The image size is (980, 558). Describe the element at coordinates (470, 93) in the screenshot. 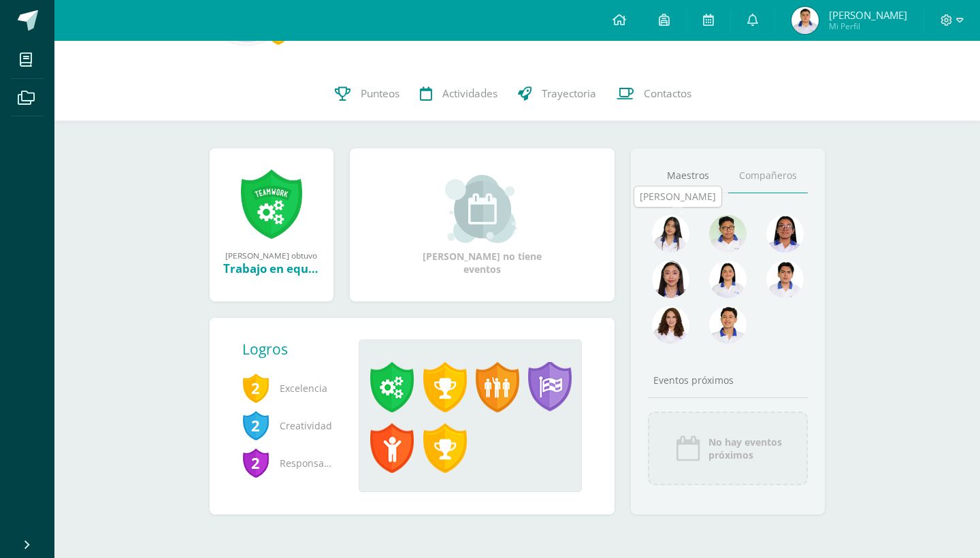

I see `span: Actividades` at that location.